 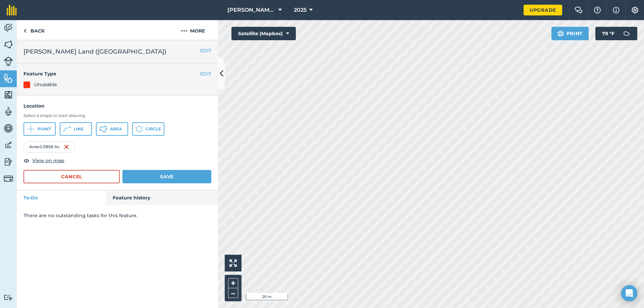 What do you see at coordinates (542, 10) in the screenshot?
I see `a: Upgrade` at bounding box center [542, 10].